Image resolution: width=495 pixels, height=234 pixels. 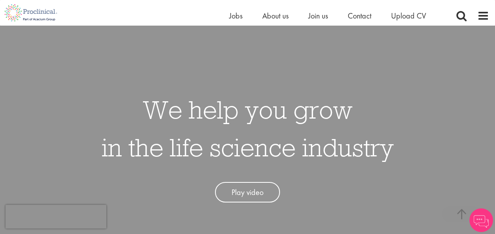 I want to click on a: Play video, so click(x=247, y=192).